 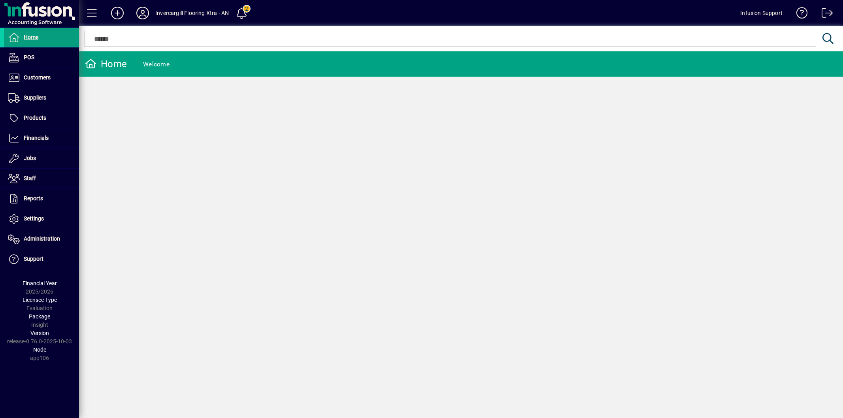 What do you see at coordinates (30, 178) in the screenshot?
I see `span: Staff` at bounding box center [30, 178].